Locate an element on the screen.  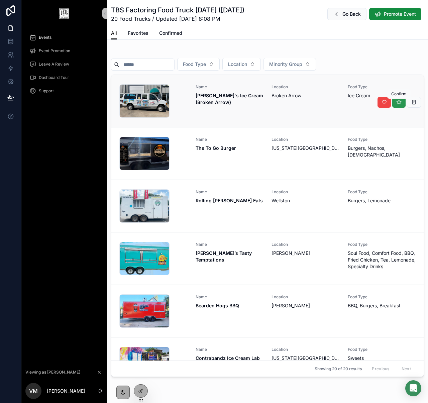
span: All is located at coordinates (114, 33).